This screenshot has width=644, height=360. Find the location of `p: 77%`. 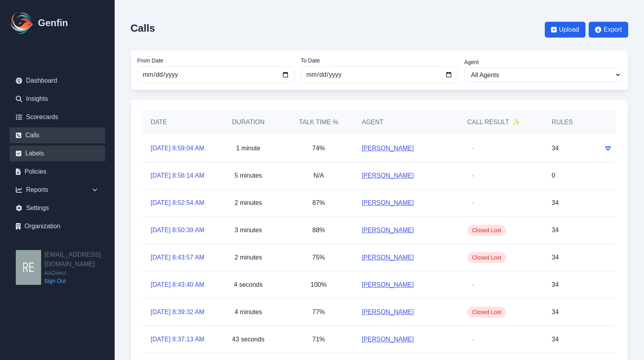

p: 77% is located at coordinates (319, 312).